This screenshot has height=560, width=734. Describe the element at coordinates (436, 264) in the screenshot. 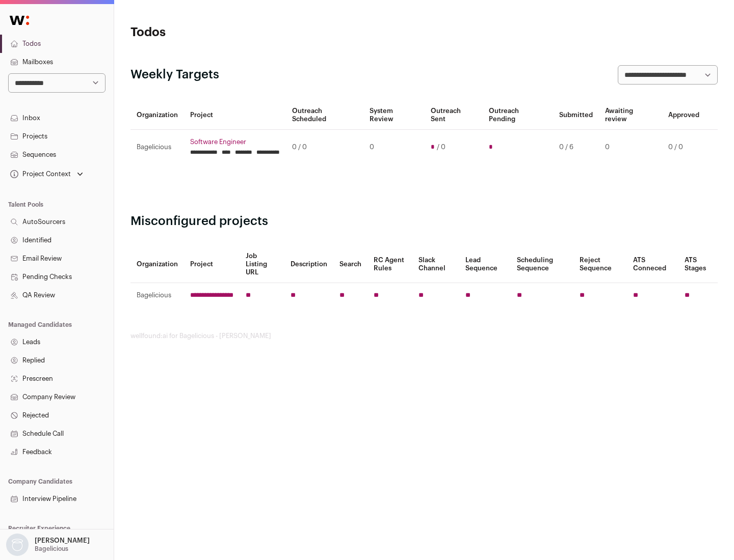

I see `th: Slack Channel` at that location.